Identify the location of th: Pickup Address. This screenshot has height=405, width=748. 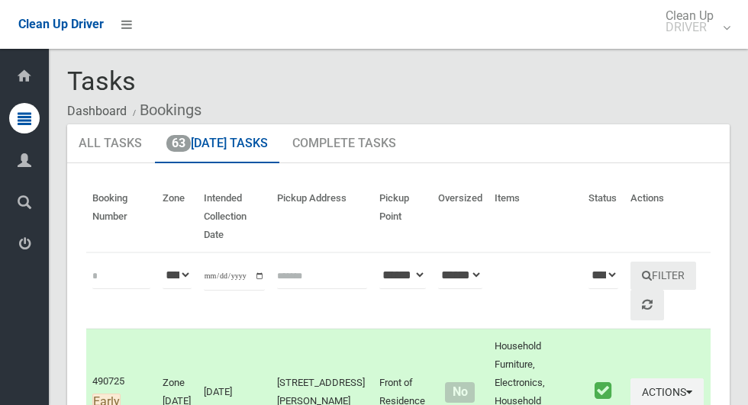
(322, 217).